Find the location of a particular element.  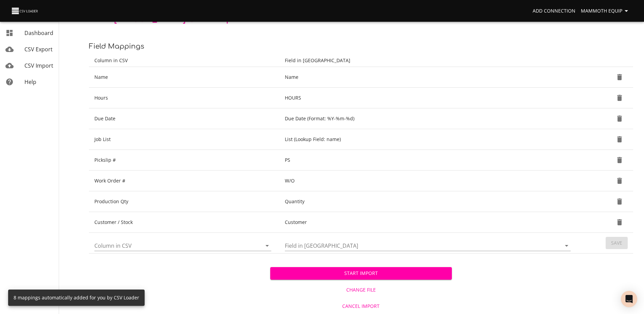

span: Change File is located at coordinates (361, 290).